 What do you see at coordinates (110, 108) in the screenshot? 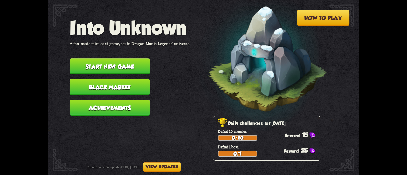
I see `button: Achievements` at bounding box center [110, 108].